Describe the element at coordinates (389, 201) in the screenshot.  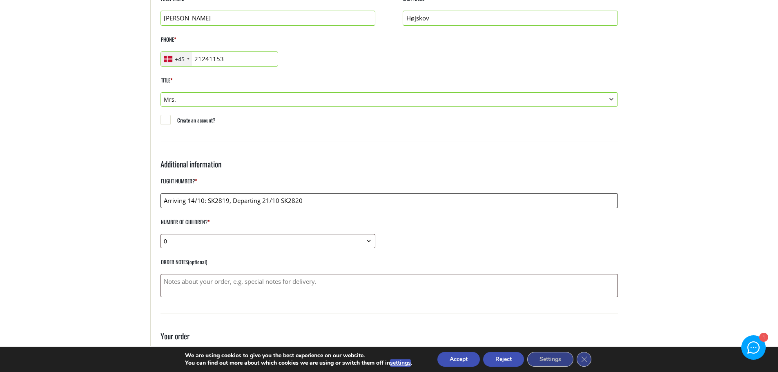
I see `input: Please type your flight number` at that location.